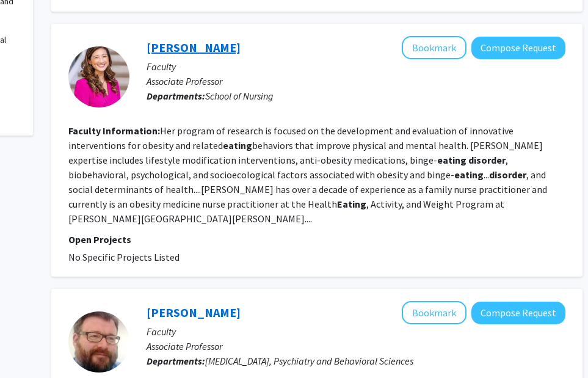 This screenshot has width=588, height=378. I want to click on button: Add Ariana Chao to Bookmarks, so click(434, 48).